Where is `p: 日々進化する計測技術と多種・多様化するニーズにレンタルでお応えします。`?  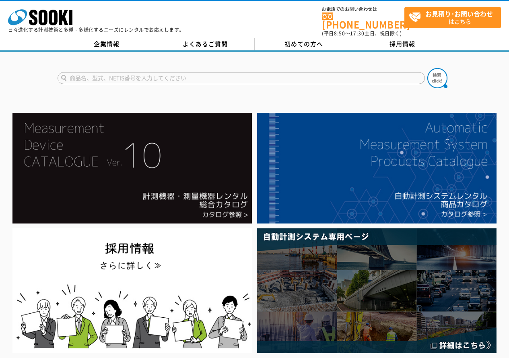 p: 日々進化する計測技術と多種・多様化するニーズにレンタルでお応えします。 is located at coordinates (96, 30).